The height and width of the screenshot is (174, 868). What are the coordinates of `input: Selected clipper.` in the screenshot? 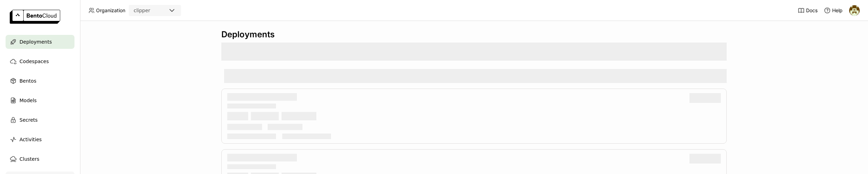 It's located at (152, 11).